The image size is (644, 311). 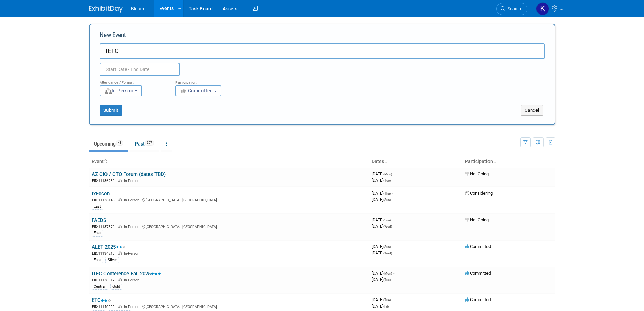 What do you see at coordinates (106, 9) in the screenshot?
I see `img: ExhibitDay` at bounding box center [106, 9].